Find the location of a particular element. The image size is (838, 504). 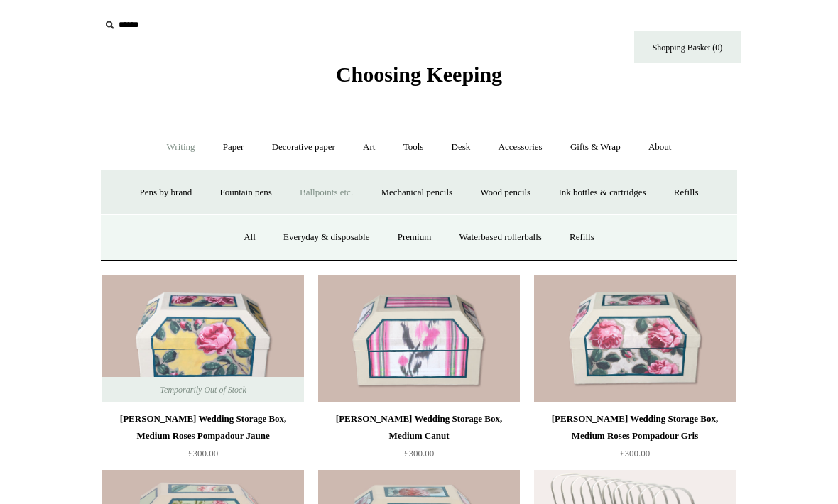

a: Writing is located at coordinates (181, 147).